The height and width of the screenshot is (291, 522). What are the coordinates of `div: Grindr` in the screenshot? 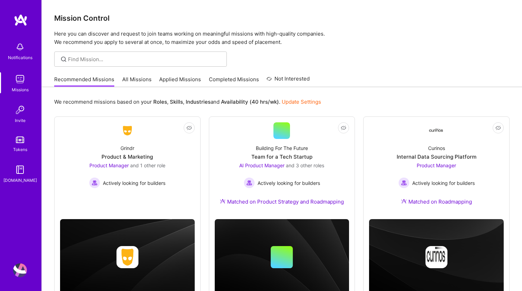 It's located at (127, 148).